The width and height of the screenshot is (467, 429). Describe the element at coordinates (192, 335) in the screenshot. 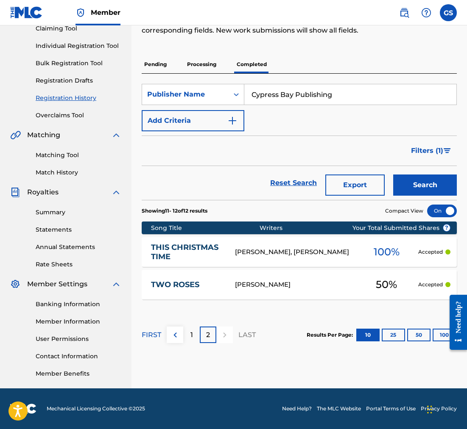

I see `p: 1` at that location.